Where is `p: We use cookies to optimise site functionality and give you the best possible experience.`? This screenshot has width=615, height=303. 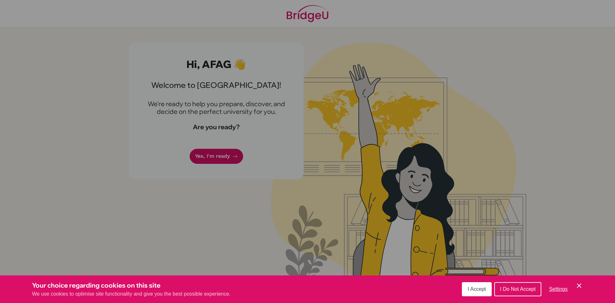 p: We use cookies to optimise site functionality and give you the best possible experience. is located at coordinates (131, 294).